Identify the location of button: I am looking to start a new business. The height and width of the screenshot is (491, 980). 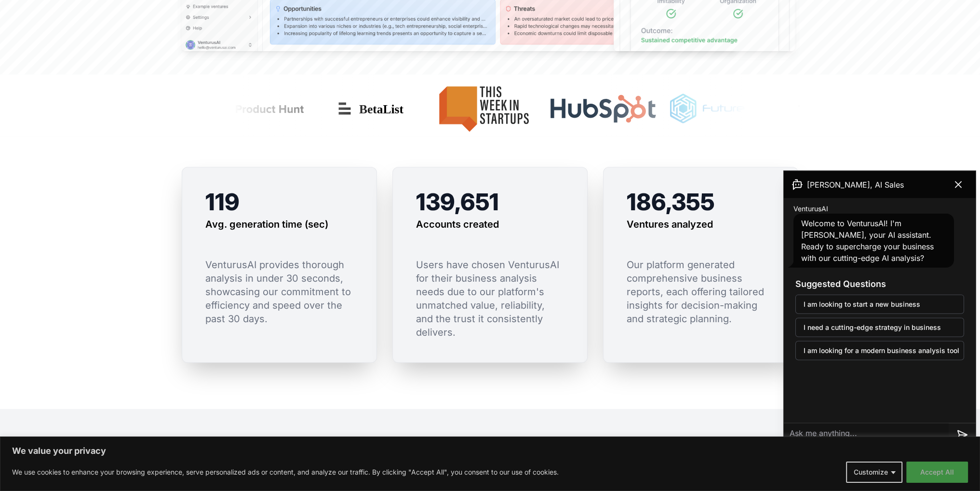
(880, 304).